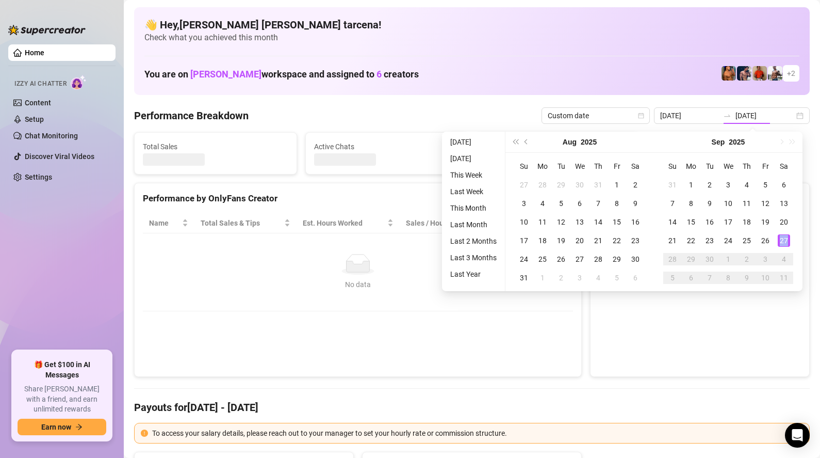 The width and height of the screenshot is (820, 458). I want to click on div: Est. Hours Worked, so click(344, 223).